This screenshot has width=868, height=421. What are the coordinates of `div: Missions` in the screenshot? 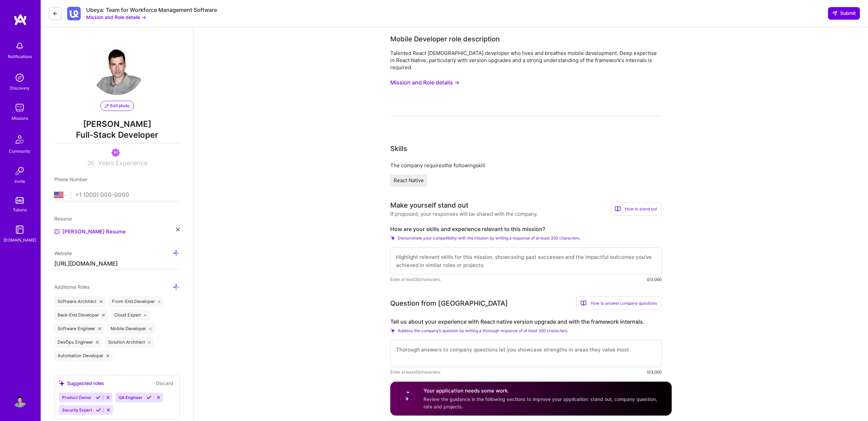 It's located at (19, 118).